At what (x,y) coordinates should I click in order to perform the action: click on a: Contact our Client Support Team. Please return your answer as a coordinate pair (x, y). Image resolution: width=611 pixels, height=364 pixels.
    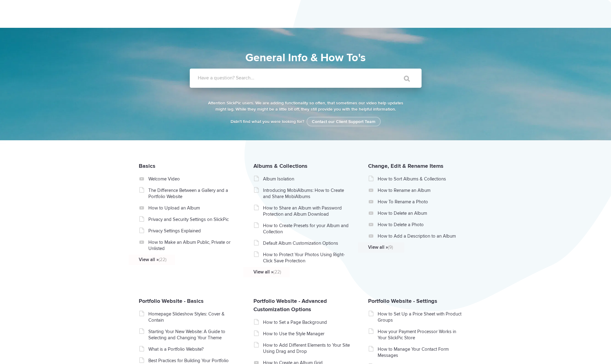
    Looking at the image, I should click on (344, 122).